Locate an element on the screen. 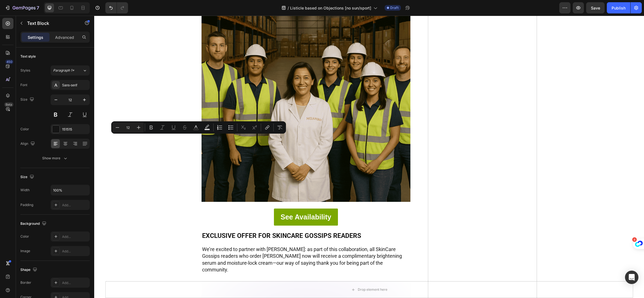 The height and width of the screenshot is (298, 644). div: Shape is located at coordinates (29, 270).